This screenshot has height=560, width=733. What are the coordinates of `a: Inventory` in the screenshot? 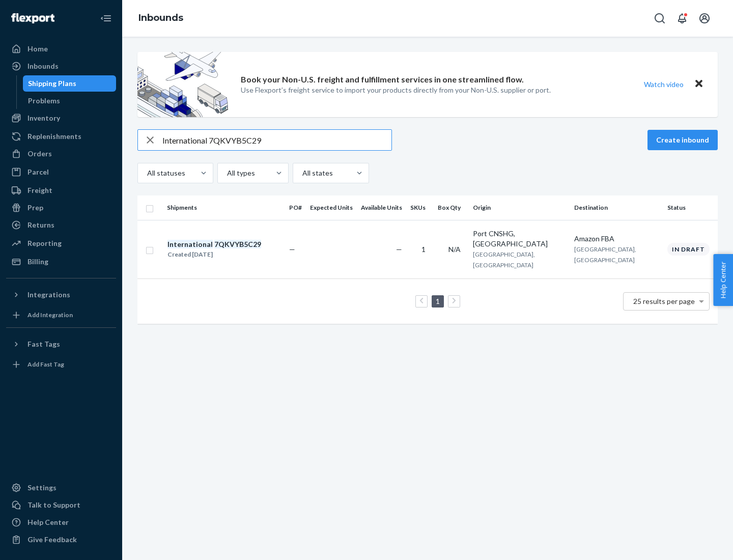 It's located at (61, 118).